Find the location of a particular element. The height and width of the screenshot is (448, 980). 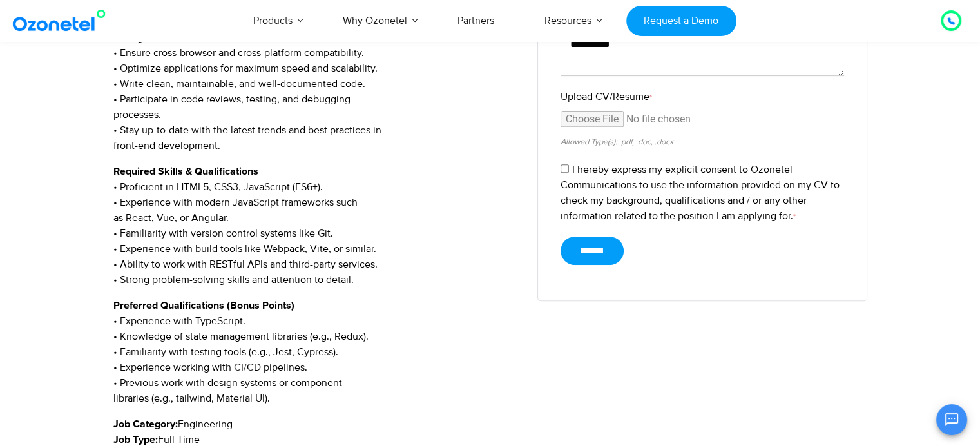

a: Request a Demo is located at coordinates (681, 21).